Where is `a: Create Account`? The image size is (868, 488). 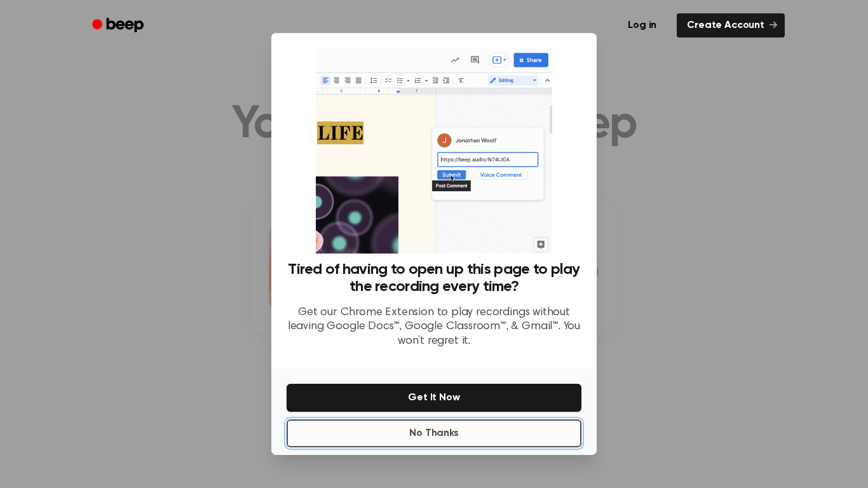 a: Create Account is located at coordinates (731, 26).